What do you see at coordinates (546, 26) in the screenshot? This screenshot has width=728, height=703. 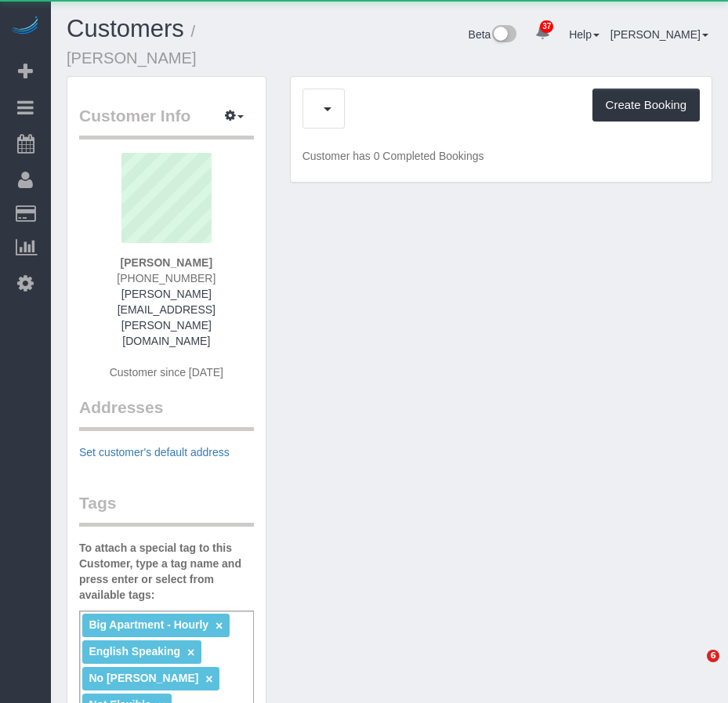 I see `span: 37` at bounding box center [546, 26].